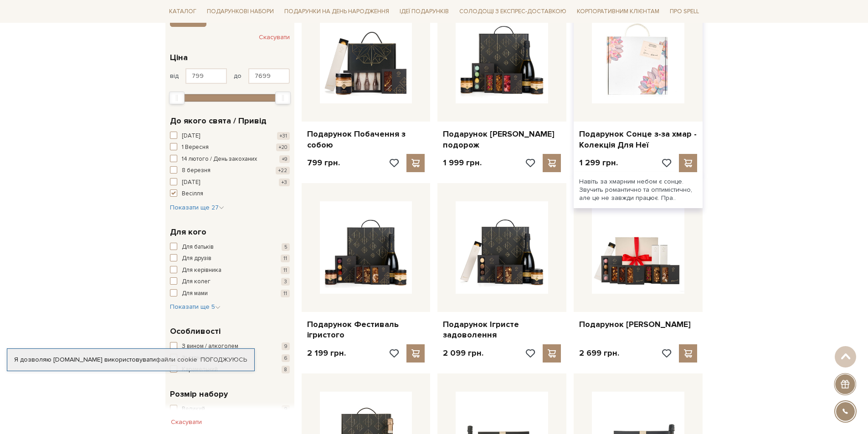 This screenshot has height=434, width=868. What do you see at coordinates (366, 329) in the screenshot?
I see `a: Подарунок Фестиваль ігристого` at bounding box center [366, 329].